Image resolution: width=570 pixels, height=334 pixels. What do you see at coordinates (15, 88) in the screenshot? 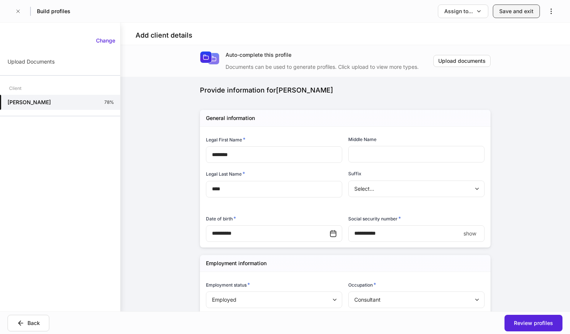
I see `div: Client` at bounding box center [15, 88].